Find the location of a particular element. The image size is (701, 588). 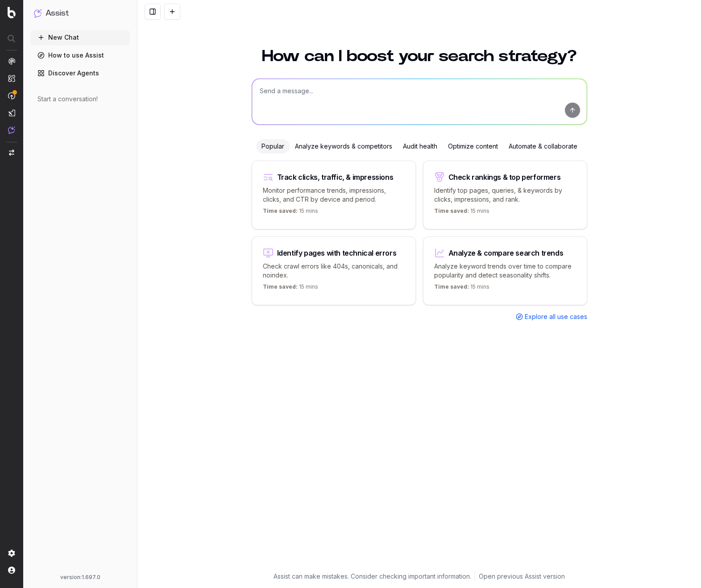

h1: Assist is located at coordinates (57, 13).